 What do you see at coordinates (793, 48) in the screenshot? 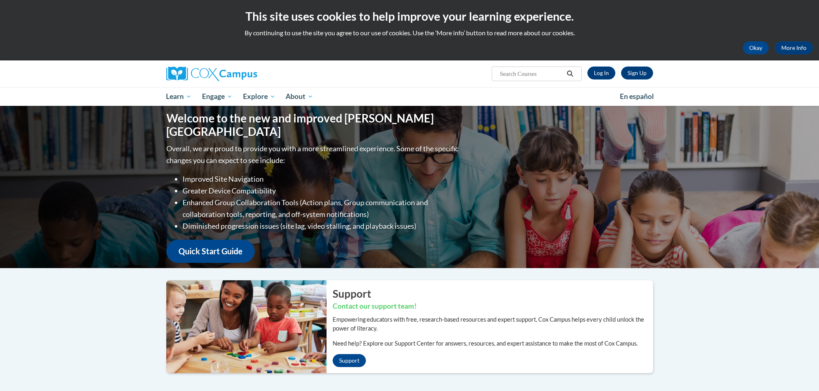
I see `a: More Info` at bounding box center [793, 48].